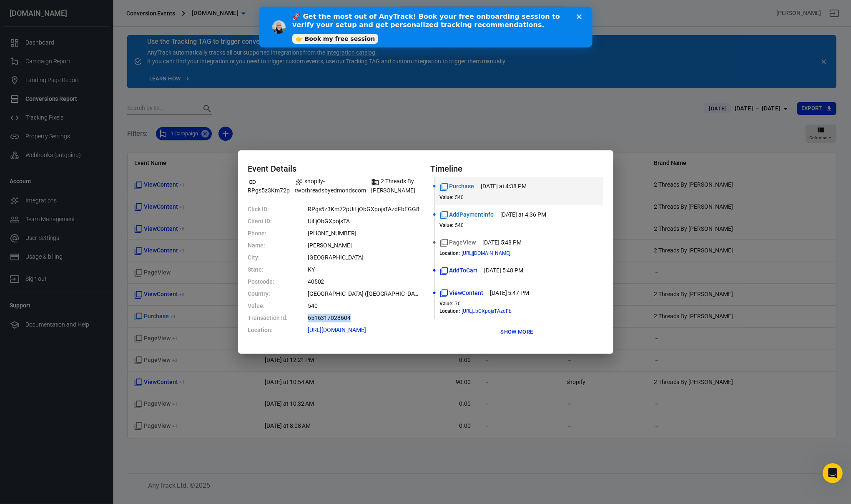 The image size is (851, 504). Describe the element at coordinates (268, 269) in the screenshot. I see `dt: State:` at that location.